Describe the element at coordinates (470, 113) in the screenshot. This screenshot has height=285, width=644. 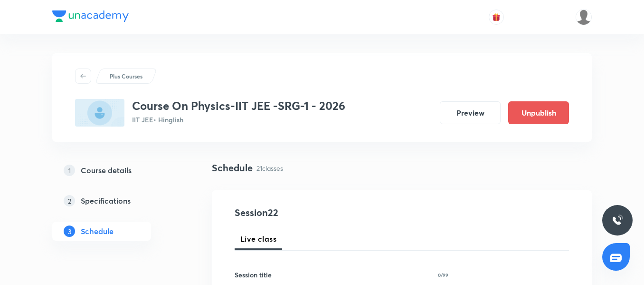
I see `button: Preview` at that location.